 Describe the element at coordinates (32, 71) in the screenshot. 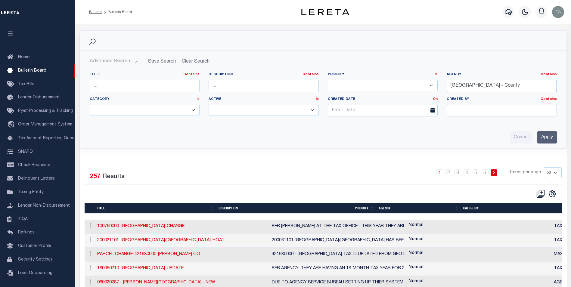

I see `span: Bulletin Board` at that location.